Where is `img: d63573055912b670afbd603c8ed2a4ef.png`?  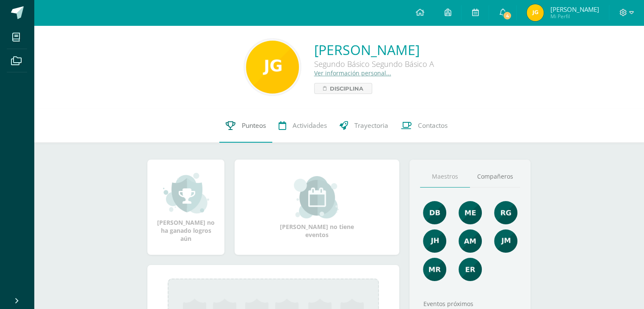 img: d63573055912b670afbd603c8ed2a4ef.png is located at coordinates (505, 241).